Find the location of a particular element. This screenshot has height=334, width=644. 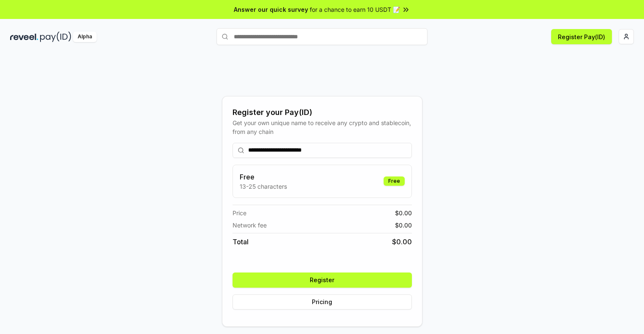

button: Register Pay(ID) is located at coordinates (581, 36).